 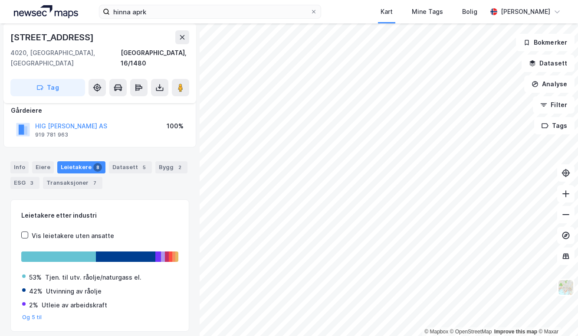 I want to click on div: 5, so click(x=144, y=167).